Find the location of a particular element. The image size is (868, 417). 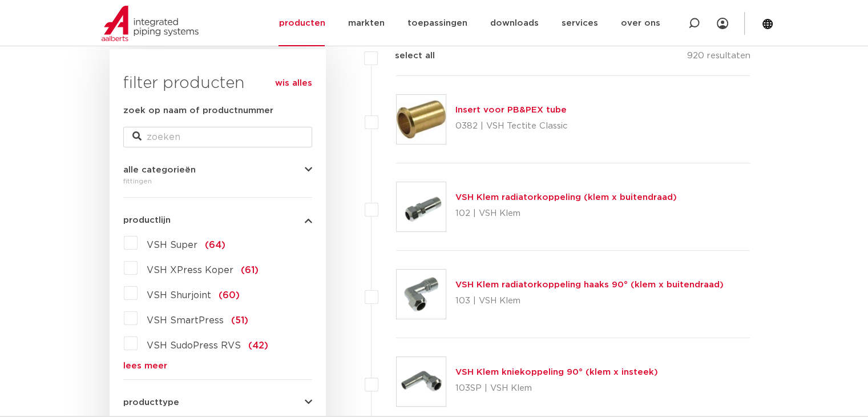

span: VSH Super is located at coordinates (172, 245).